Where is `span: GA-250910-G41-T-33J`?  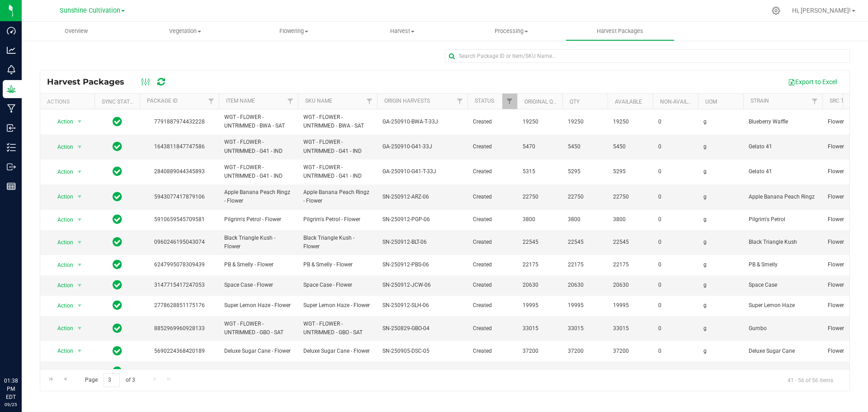
span: GA-250910-G41-T-33J is located at coordinates (409, 172).